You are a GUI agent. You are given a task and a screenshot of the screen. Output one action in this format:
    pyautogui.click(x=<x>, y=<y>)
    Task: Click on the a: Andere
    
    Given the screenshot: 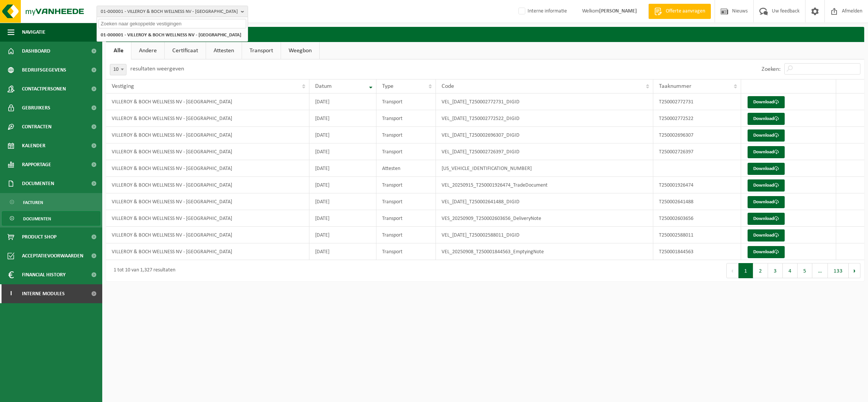 What is the action you would take?
    pyautogui.click(x=148, y=50)
    